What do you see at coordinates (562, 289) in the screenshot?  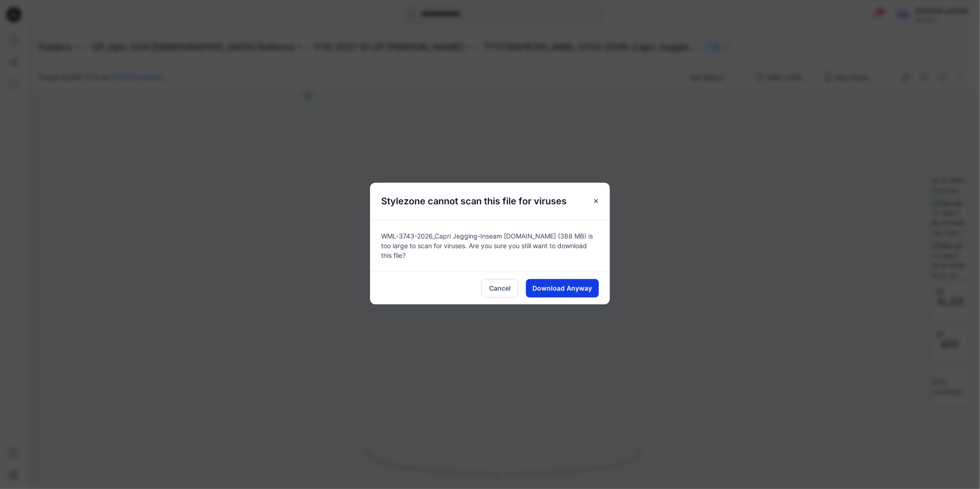 I see `button: Download Anyway` at bounding box center [562, 289].